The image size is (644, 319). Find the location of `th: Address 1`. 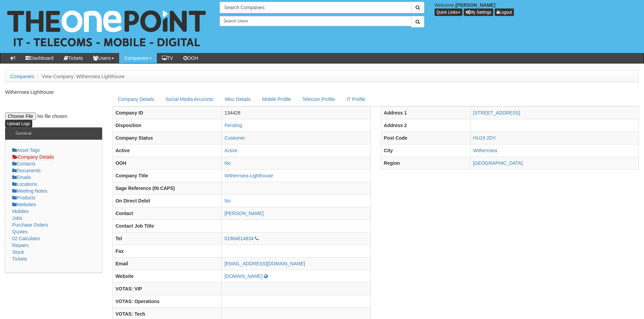

th: Address 1 is located at coordinates (425, 113).